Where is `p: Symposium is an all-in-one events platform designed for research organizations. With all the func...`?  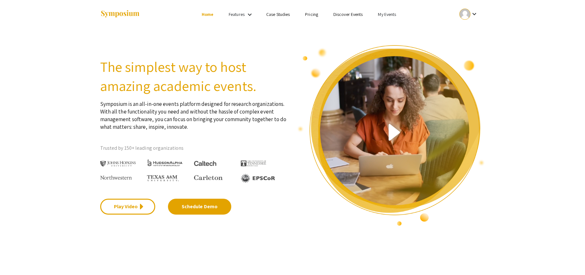 p: Symposium is an all-in-one events platform designed for research organizations. With all the func... is located at coordinates (194, 113).